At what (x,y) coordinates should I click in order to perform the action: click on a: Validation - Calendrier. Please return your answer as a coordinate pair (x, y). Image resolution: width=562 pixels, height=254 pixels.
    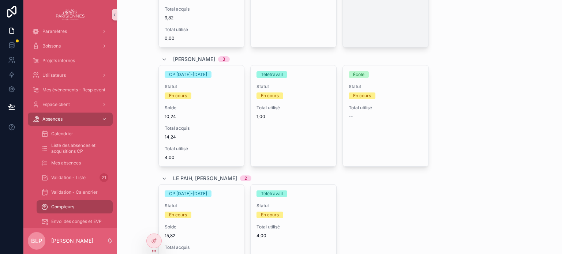
    Looking at the image, I should click on (75, 192).